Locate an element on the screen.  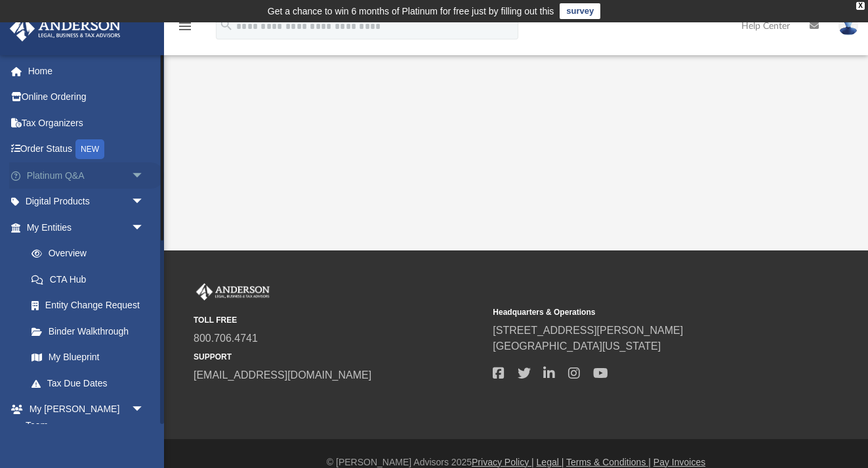
small: Headquarters & Operations is located at coordinates (638, 312).